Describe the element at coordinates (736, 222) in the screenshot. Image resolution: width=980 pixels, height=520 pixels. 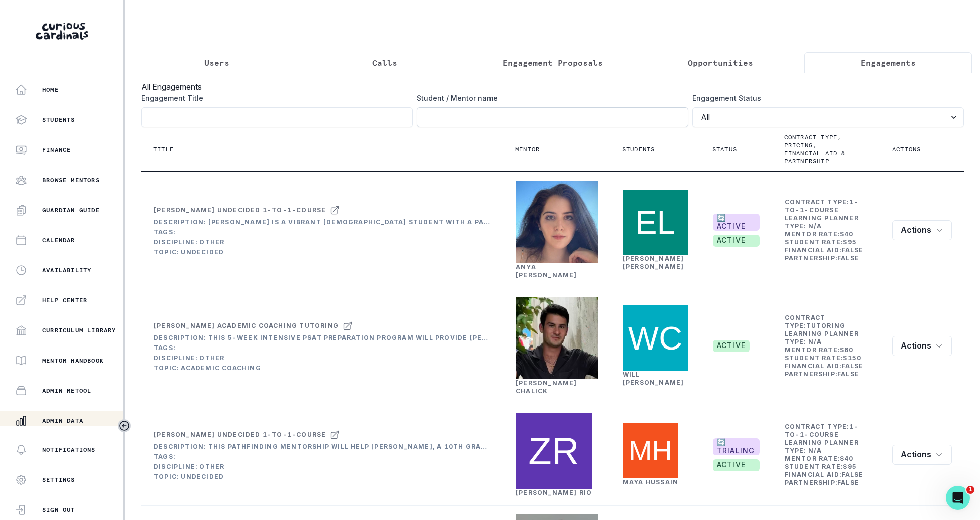
I see `span: 🔄 ACTIVE` at that location.